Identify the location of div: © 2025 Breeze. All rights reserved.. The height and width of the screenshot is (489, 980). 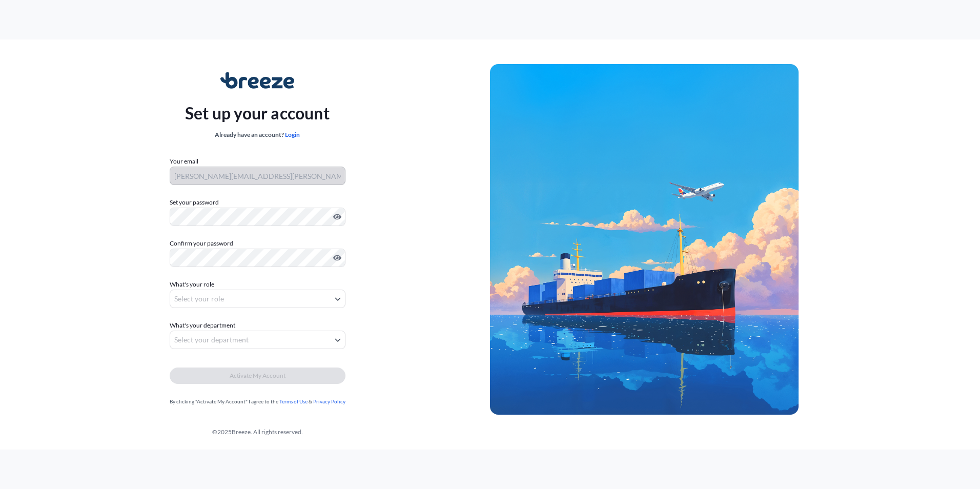
(257, 432).